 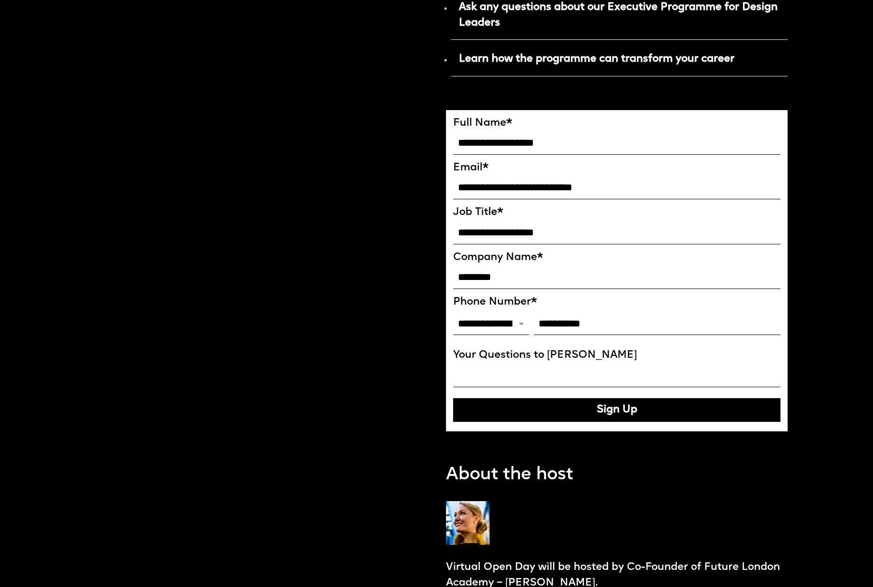 What do you see at coordinates (617, 213) in the screenshot?
I see `label: Job Title` at bounding box center [617, 213].